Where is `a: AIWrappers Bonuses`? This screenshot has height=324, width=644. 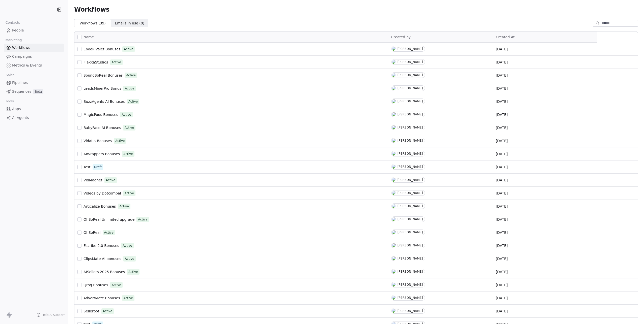
a: AIWrappers Bonuses is located at coordinates (102, 154).